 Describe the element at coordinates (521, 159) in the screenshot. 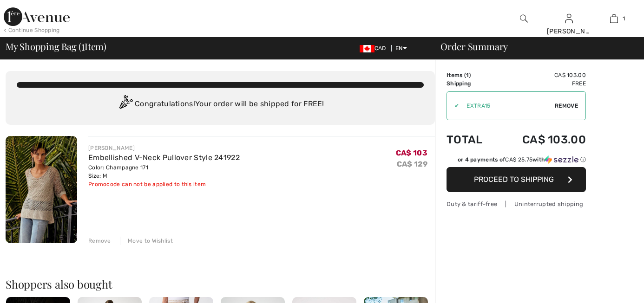

I see `div: or 4 payments of with` at that location.